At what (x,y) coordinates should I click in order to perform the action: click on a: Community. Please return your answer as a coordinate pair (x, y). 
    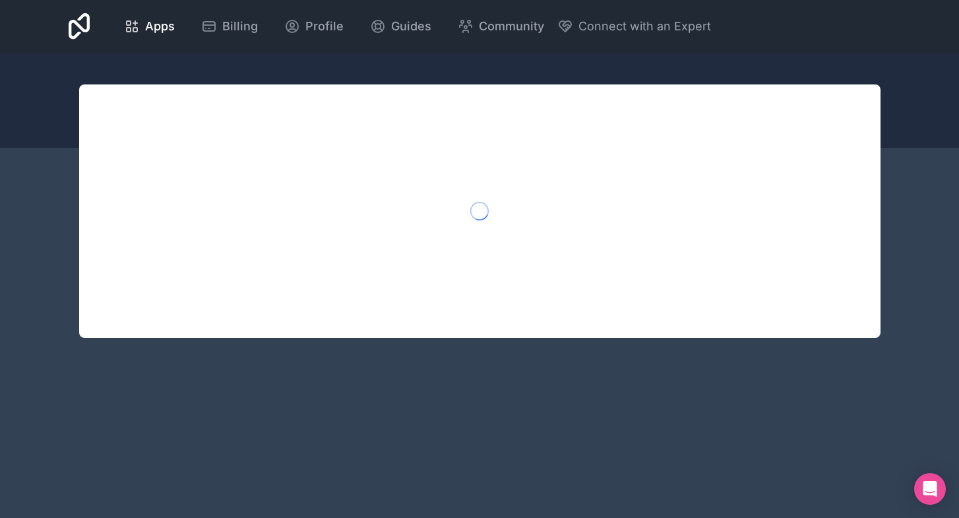
    Looking at the image, I should click on (500, 26).